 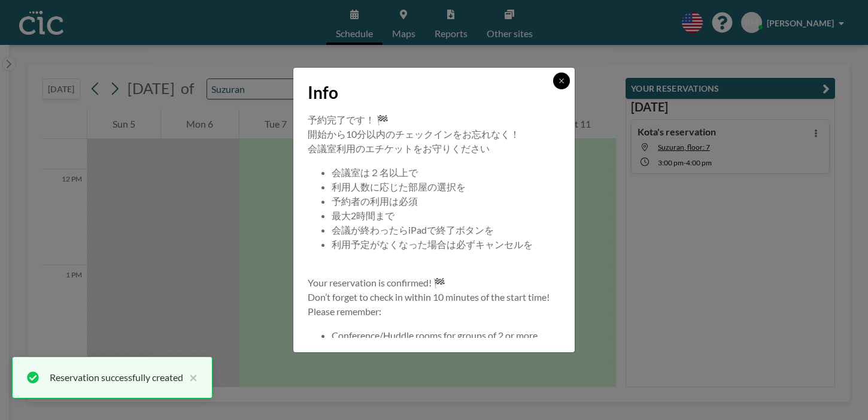 What do you see at coordinates (363, 215) in the screenshot?
I see `span: 最大2時間まで` at bounding box center [363, 215].